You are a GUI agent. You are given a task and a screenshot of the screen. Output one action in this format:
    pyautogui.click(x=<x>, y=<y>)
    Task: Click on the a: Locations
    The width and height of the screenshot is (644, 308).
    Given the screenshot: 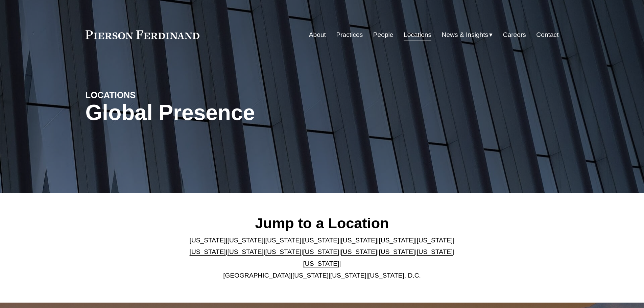 What is the action you would take?
    pyautogui.click(x=417, y=35)
    